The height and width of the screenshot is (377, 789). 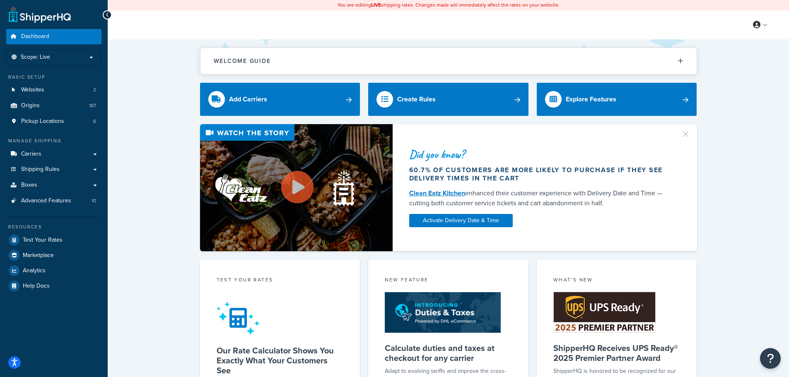 What do you see at coordinates (416, 99) in the screenshot?
I see `div: Create Rules` at bounding box center [416, 99].